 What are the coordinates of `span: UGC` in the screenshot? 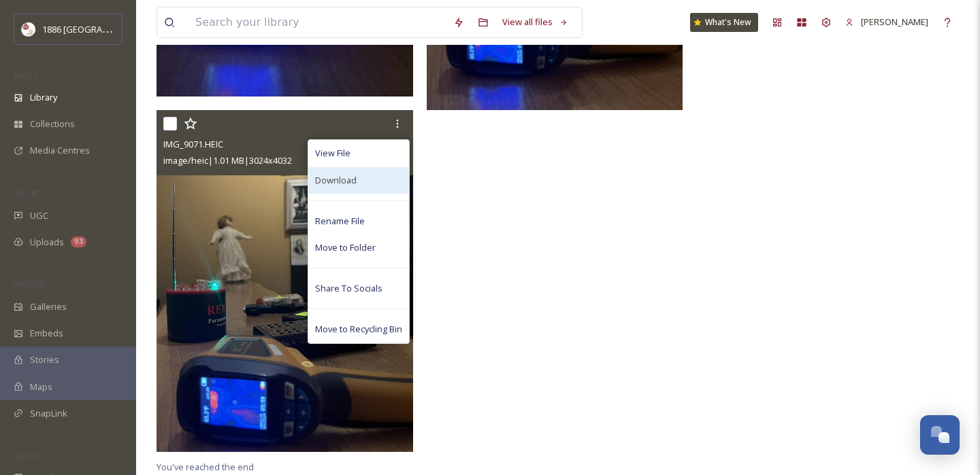 It's located at (39, 216).